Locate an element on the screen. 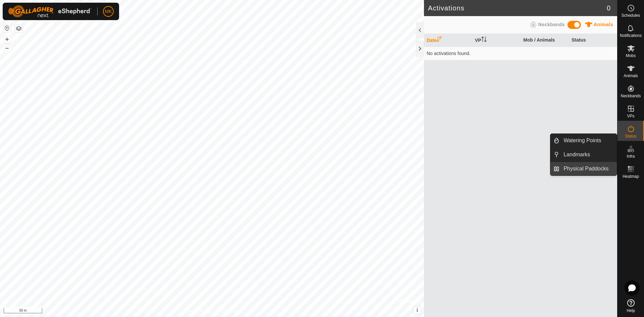 Image resolution: width=644 pixels, height=317 pixels. th: VP is located at coordinates (497, 40).